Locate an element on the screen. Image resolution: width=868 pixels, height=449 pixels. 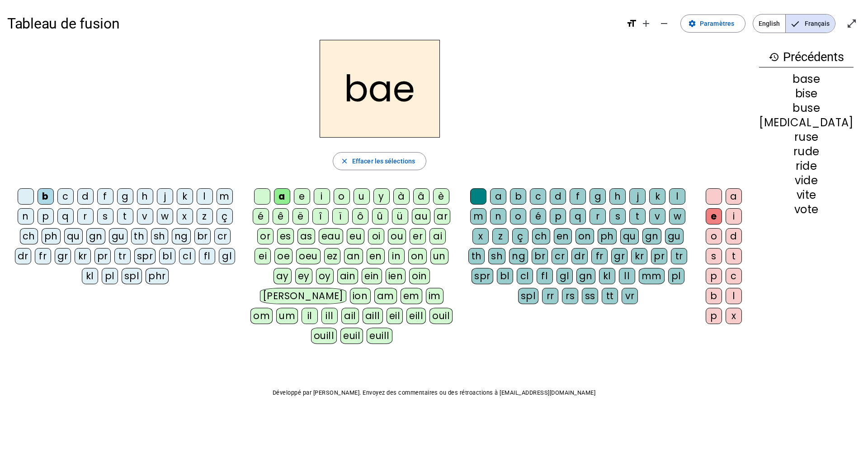
div: vide is located at coordinates (806, 180).